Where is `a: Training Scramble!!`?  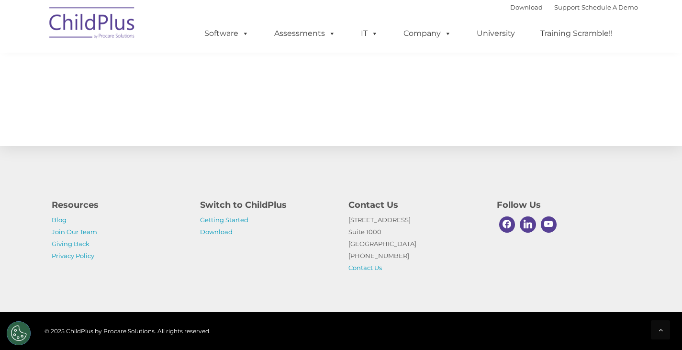 a: Training Scramble!! is located at coordinates (576, 33).